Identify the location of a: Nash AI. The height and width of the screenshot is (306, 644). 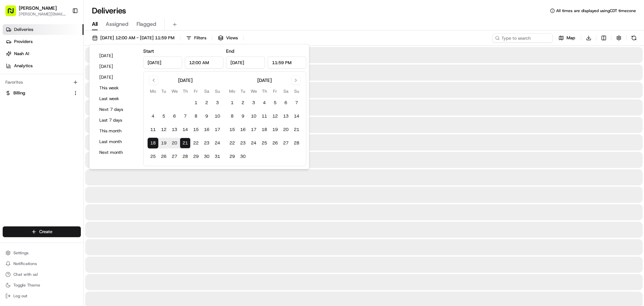
(43, 53).